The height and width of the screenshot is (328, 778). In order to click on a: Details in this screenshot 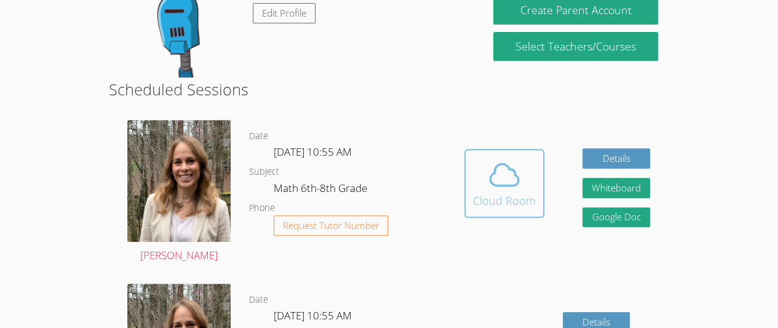, I will do `click(616, 158)`.